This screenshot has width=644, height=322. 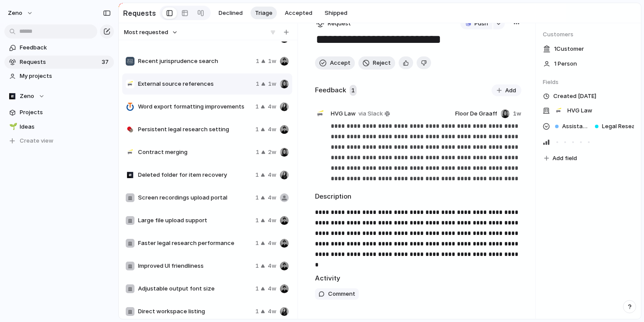 I want to click on button: Comment, so click(x=337, y=294).